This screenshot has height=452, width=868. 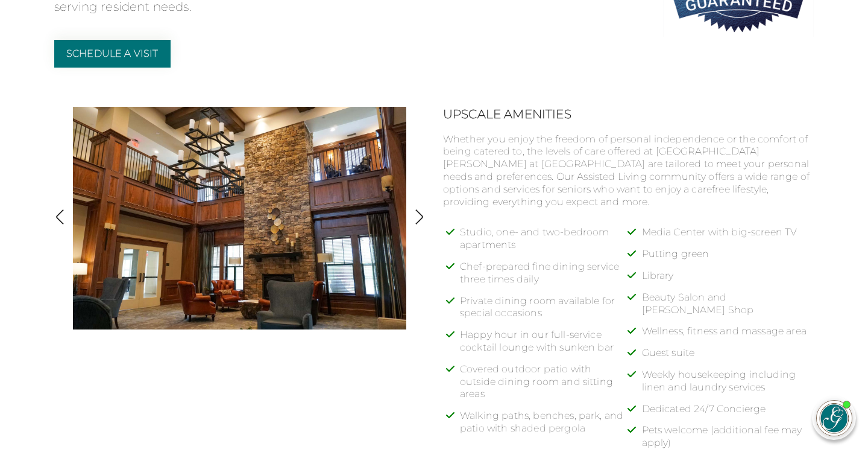 I want to click on li: Guest suite, so click(x=729, y=358).